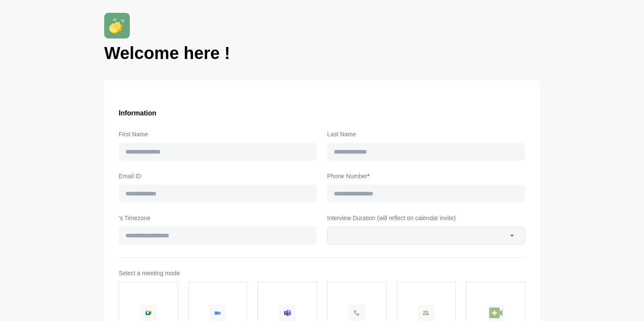  Describe the element at coordinates (426, 134) in the screenshot. I see `label: Last Name` at that location.